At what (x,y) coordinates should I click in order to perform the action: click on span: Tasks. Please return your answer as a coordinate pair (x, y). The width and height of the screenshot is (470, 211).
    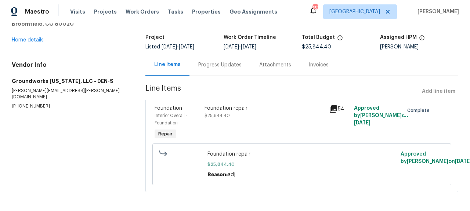
    Looking at the image, I should click on (175, 12).